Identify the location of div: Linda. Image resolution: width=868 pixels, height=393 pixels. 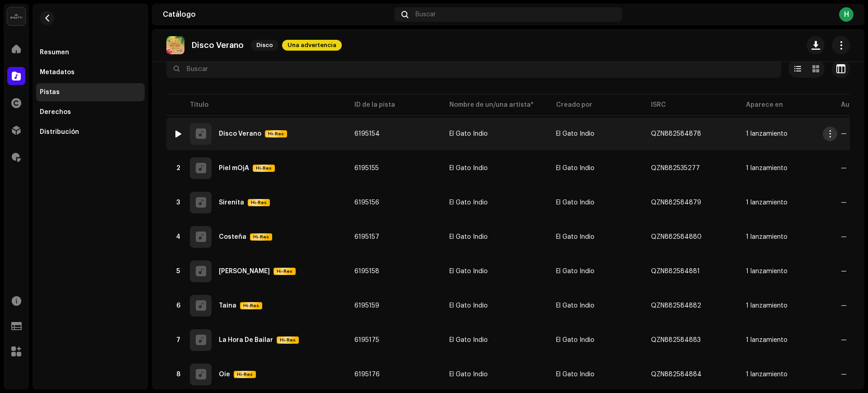
(244, 271).